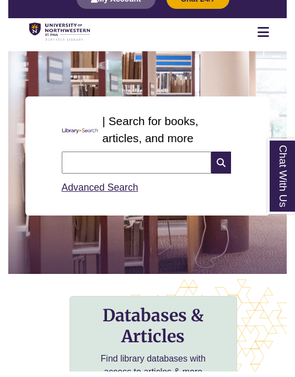  Describe the element at coordinates (170, 135) in the screenshot. I see `p: | Search for books, articles, and more` at that location.